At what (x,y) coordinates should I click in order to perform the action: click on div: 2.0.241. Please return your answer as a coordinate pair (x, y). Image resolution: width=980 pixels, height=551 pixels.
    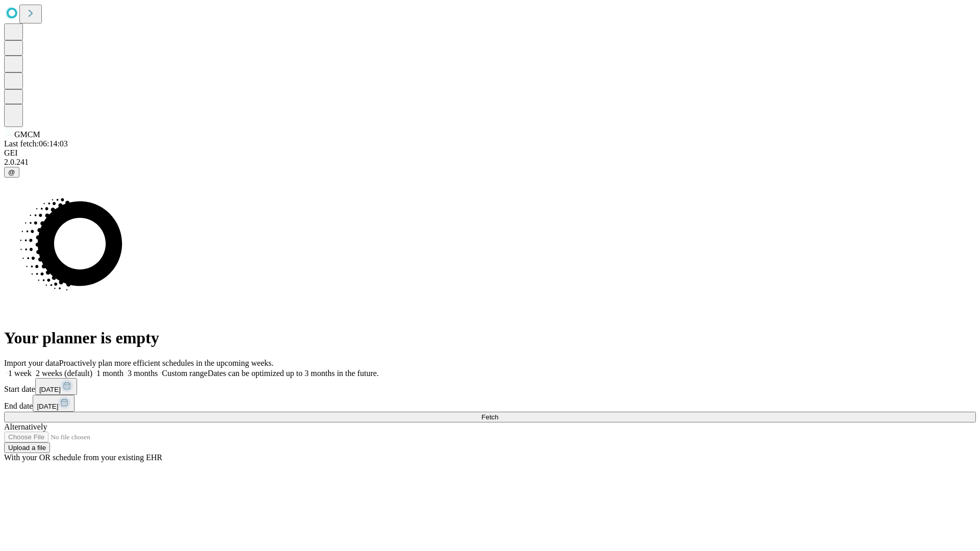
    Looking at the image, I should click on (490, 162).